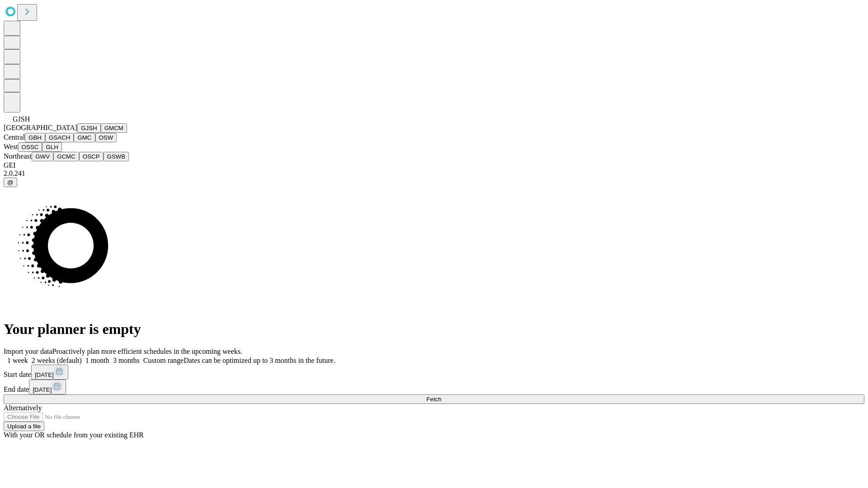 Image resolution: width=868 pixels, height=488 pixels. What do you see at coordinates (434, 399) in the screenshot?
I see `button: Fetch` at bounding box center [434, 399].